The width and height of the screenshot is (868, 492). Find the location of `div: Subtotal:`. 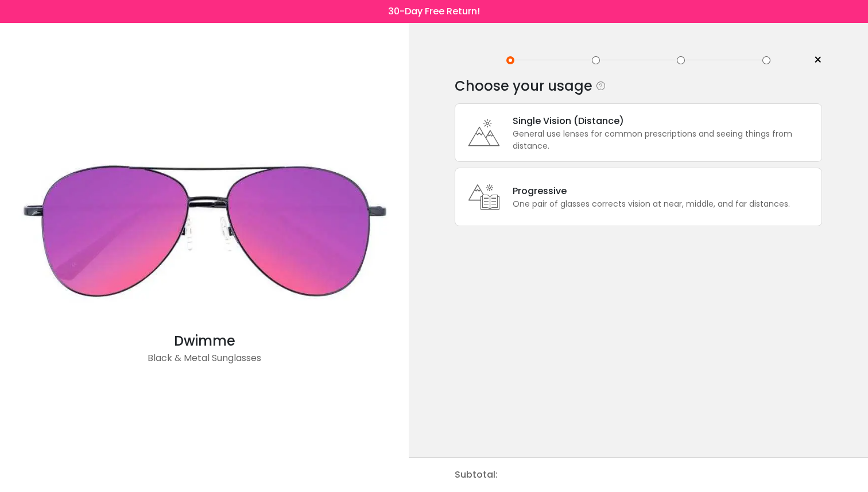

div: Subtotal: is located at coordinates (479, 475).